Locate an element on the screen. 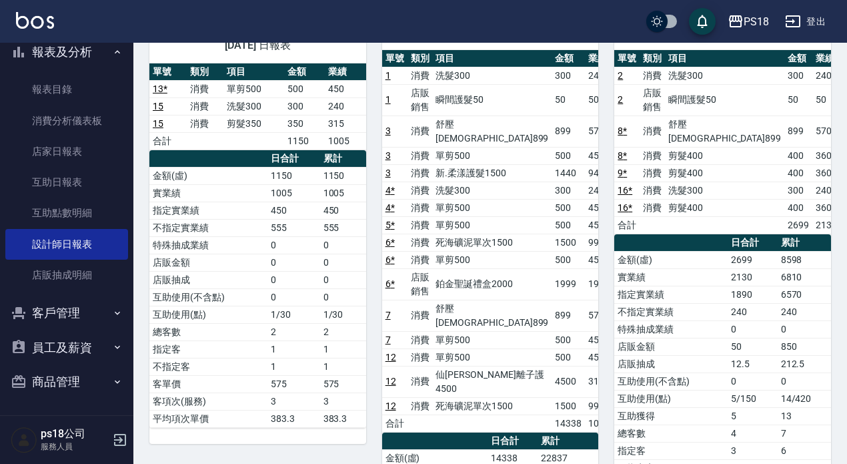 The height and width of the screenshot is (464, 847). th: 業績 is located at coordinates (826, 59).